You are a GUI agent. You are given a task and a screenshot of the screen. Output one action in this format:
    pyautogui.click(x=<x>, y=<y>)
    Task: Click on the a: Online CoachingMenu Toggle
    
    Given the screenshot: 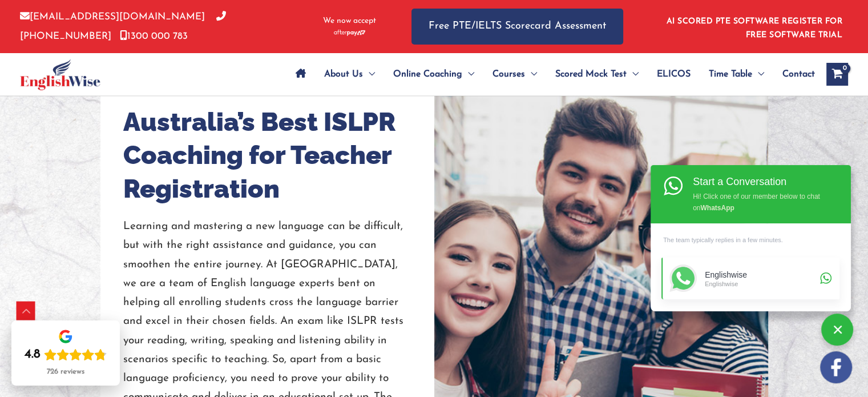 What is the action you would take?
    pyautogui.click(x=434, y=74)
    